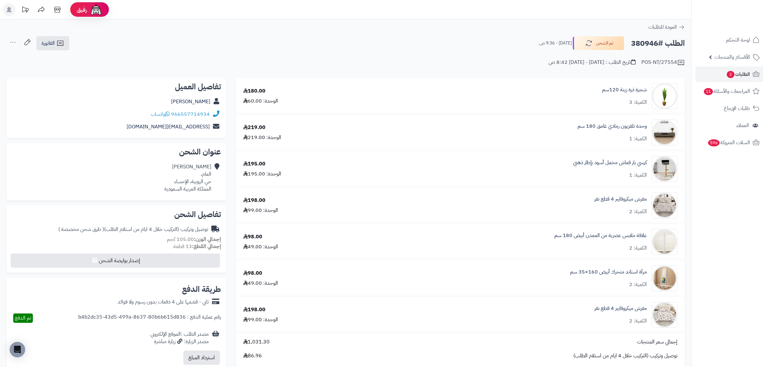 The image size is (767, 367). I want to click on span: توصيل وتركيب (التركيب خلال 4 ايام من استلام الطلب), so click(625, 355).